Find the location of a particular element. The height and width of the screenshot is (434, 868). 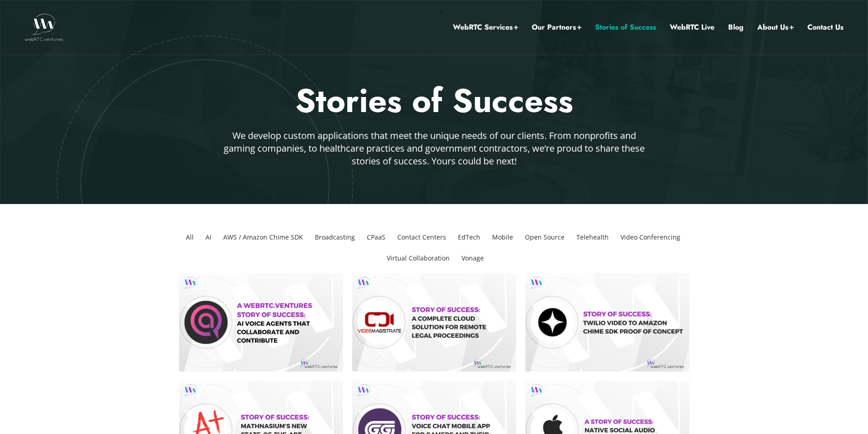

li: AWS / Amazon Chime SDK is located at coordinates (263, 237).